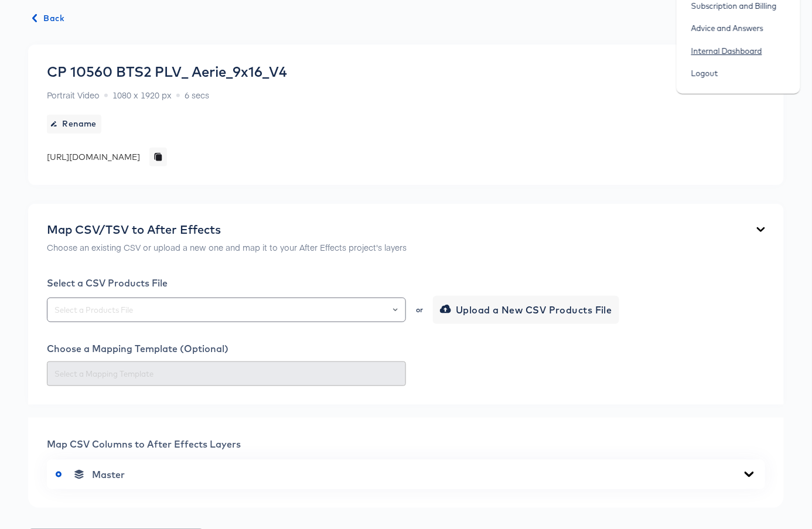 This screenshot has width=812, height=529. Describe the element at coordinates (49, 18) in the screenshot. I see `button: Back` at that location.